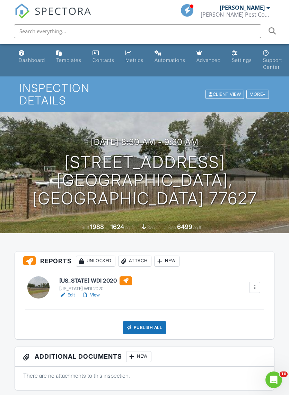 The width and height of the screenshot is (289, 395). Describe the element at coordinates (144, 376) in the screenshot. I see `p: There are no attachments to this inspection.` at that location.